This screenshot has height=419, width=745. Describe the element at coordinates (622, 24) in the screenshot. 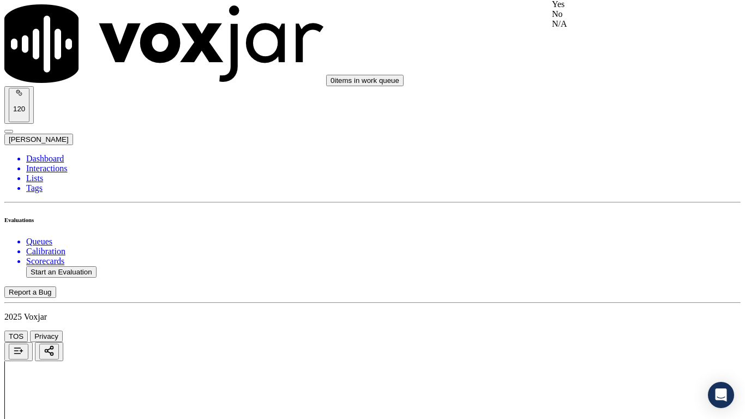

I see `div: N/A` at that location.